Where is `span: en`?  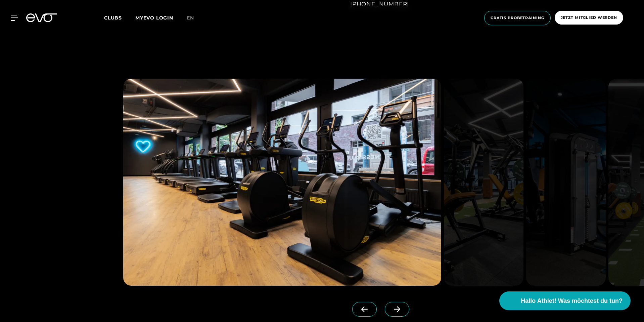 span: en is located at coordinates (190, 18).